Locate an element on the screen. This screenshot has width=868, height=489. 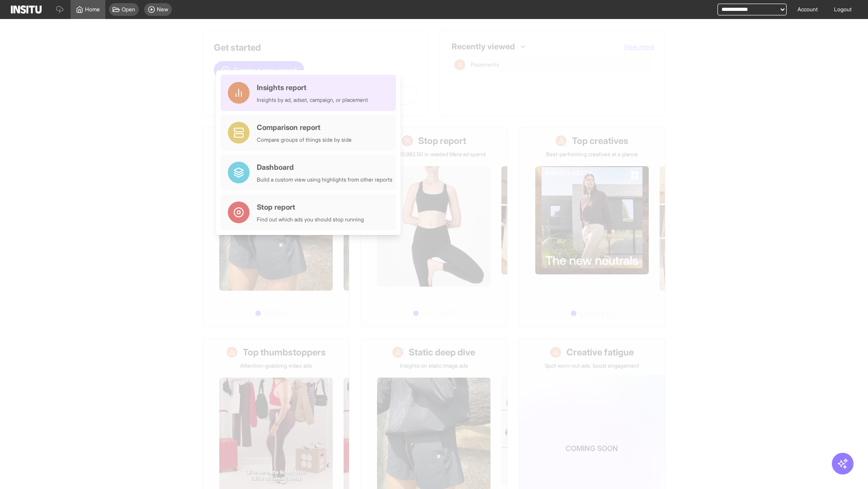
div: Dashboard is located at coordinates (324, 167).